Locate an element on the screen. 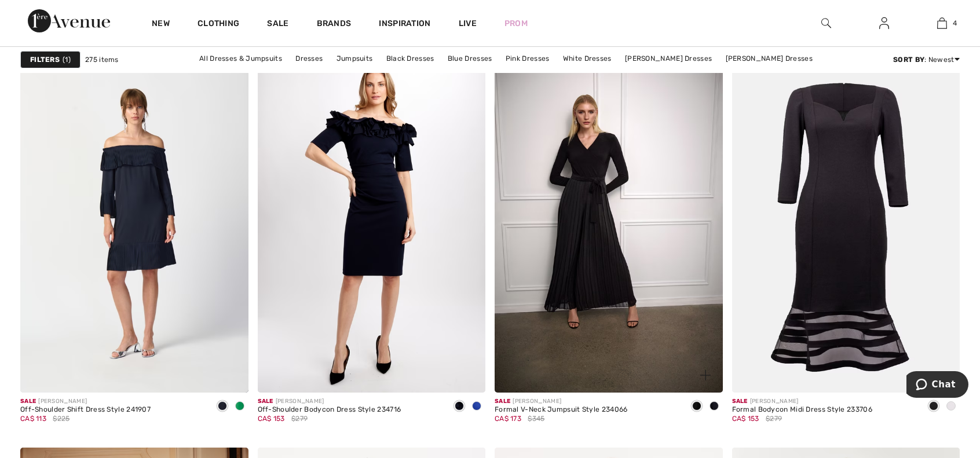 The width and height of the screenshot is (980, 458). img: Off-Shoulder Shift Dress Style 241907. Midnight Blue is located at coordinates (135, 221).